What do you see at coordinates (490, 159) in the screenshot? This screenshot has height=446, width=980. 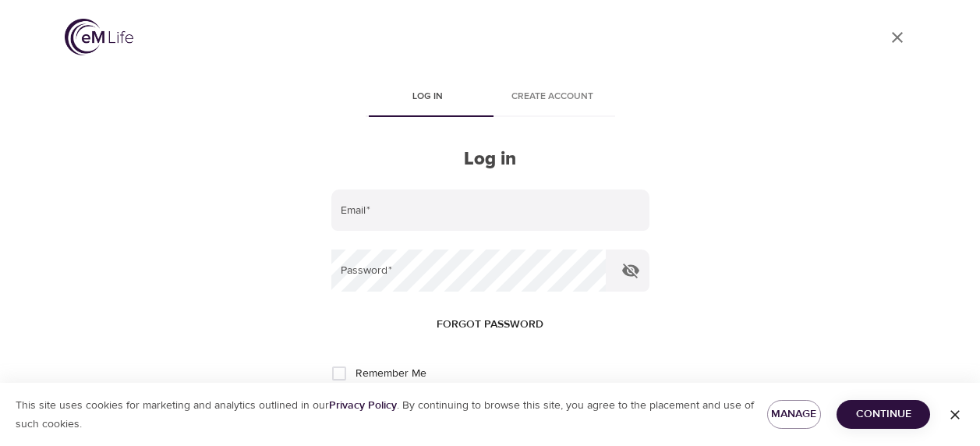 I see `h2: Log in` at bounding box center [490, 159].